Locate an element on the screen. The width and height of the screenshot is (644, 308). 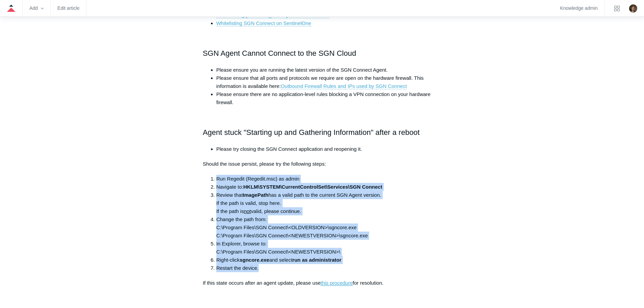
a: Edit article is located at coordinates (68, 8).